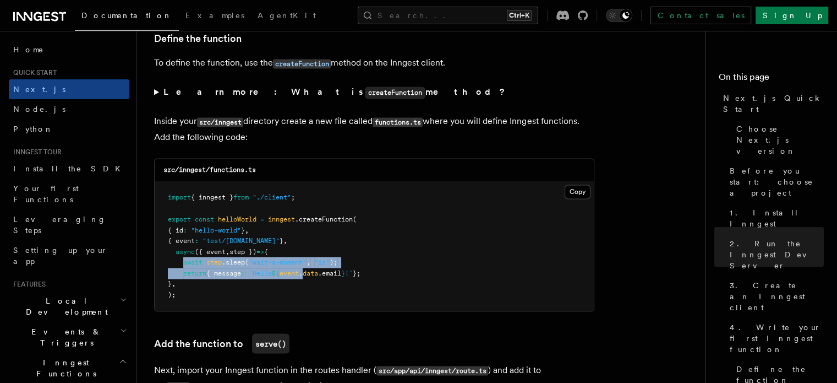 The image size is (837, 383). I want to click on span: await, so click(193, 261).